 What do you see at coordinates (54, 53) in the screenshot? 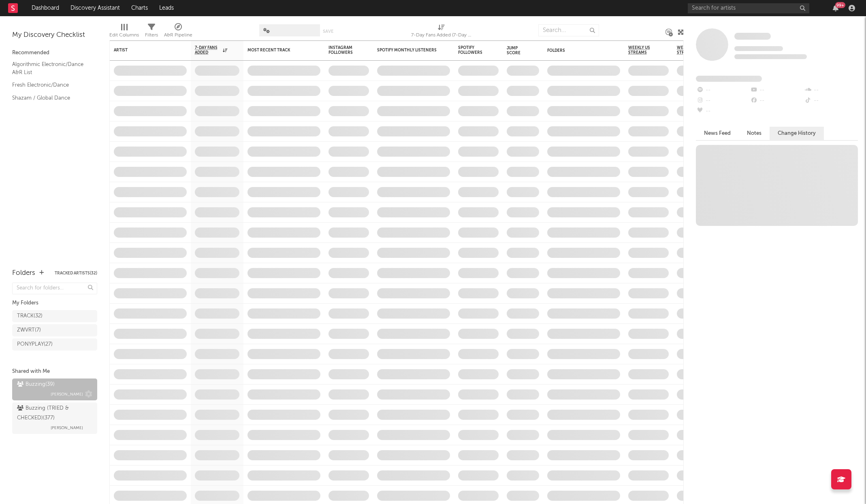
I see `div: Recommended` at bounding box center [54, 53].